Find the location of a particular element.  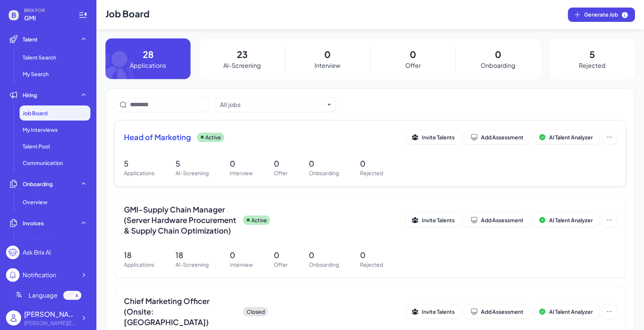

span: Onboarding is located at coordinates (38, 184).